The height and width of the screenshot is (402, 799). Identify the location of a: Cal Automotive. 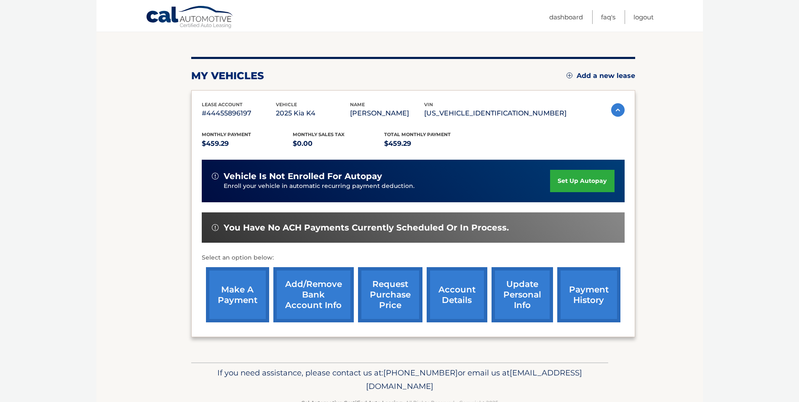
(190, 18).